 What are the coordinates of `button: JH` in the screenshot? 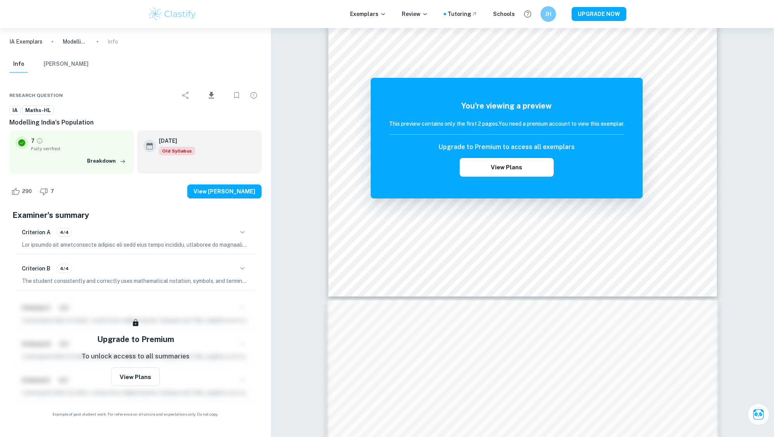 It's located at (549, 14).